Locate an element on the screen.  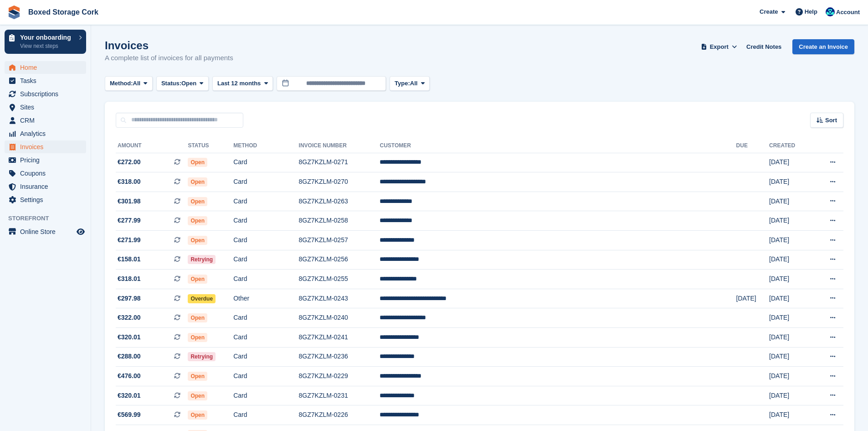
span: €476.00 is located at coordinates (129, 375).